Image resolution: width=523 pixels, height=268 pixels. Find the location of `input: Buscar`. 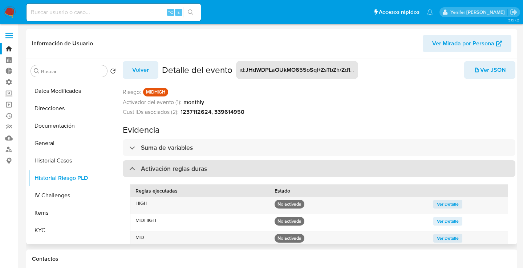

input: Buscar is located at coordinates (73, 72).